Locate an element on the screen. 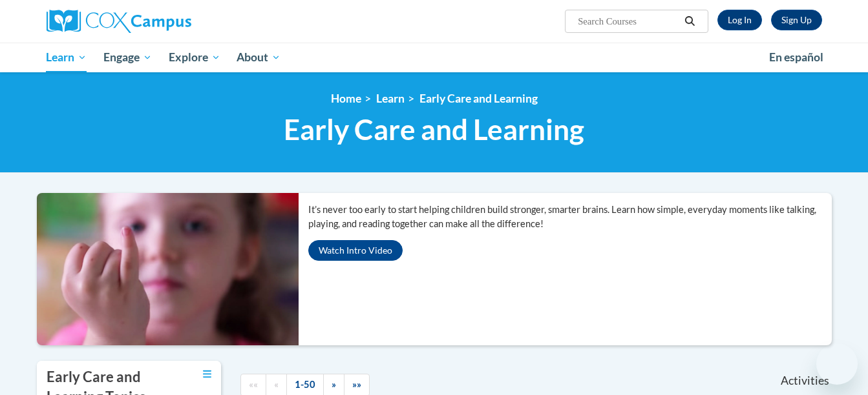 The width and height of the screenshot is (868, 395). a: Explore is located at coordinates (194, 58).